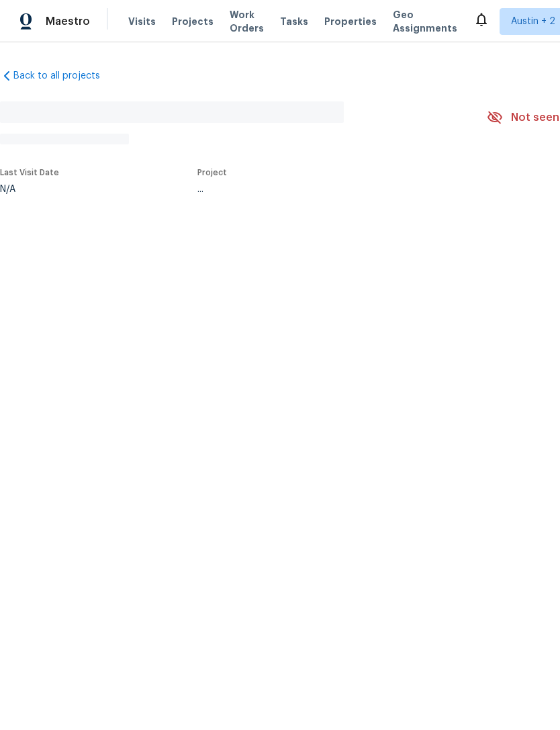 Image resolution: width=560 pixels, height=730 pixels. Describe the element at coordinates (193, 22) in the screenshot. I see `span: Projects` at that location.